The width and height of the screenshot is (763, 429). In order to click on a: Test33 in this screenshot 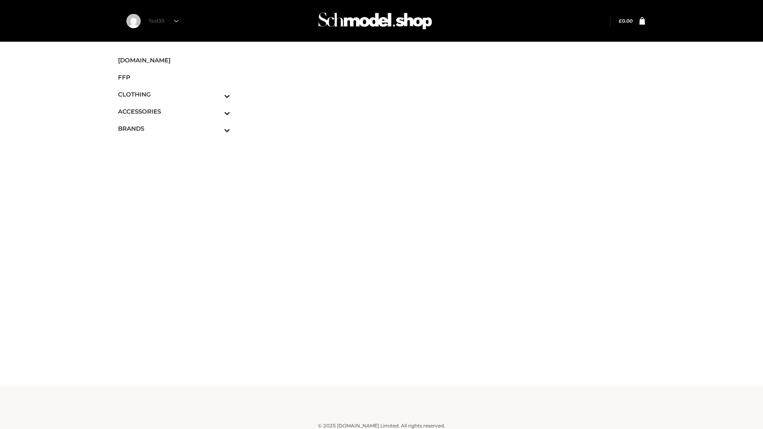, I will do `click(163, 21)`.